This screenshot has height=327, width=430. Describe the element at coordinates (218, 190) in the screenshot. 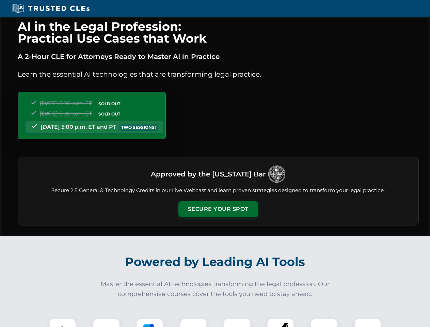

I see `p: Secure 2.5 General & Technology Credits in our Live Webcast and learn proven strategies designed ...` at that location.